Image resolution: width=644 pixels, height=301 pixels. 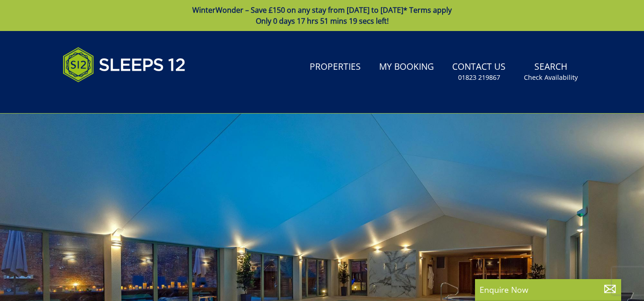 I want to click on span: Only 0 days 17 hrs 51 mins 19 secs left!, so click(x=322, y=21).